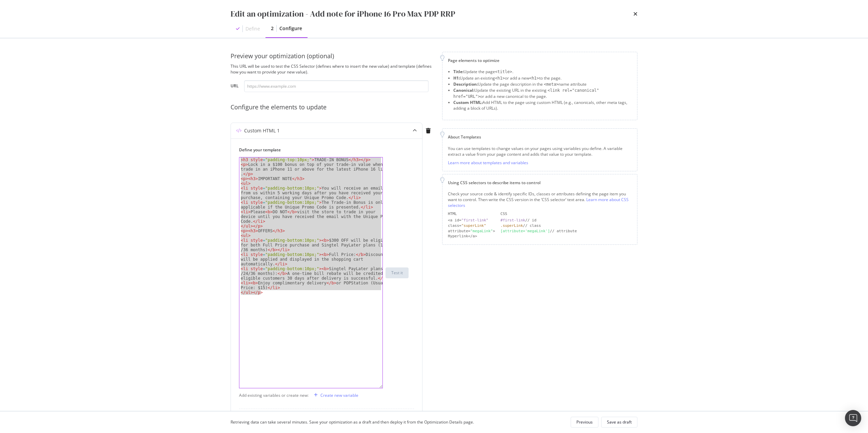 This screenshot has height=433, width=868. What do you see at coordinates (324, 149) in the screenshot?
I see `label: Define your template` at bounding box center [324, 149].